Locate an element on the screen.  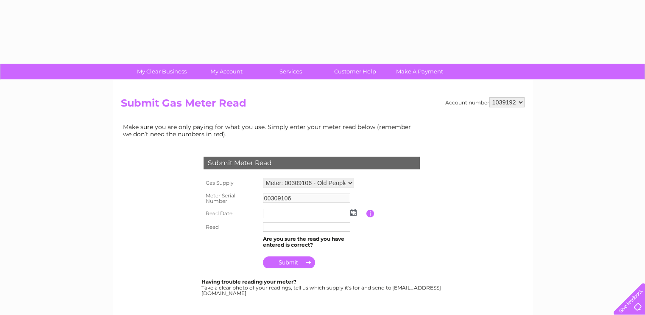
div: Submit Meter Read is located at coordinates (312, 163).